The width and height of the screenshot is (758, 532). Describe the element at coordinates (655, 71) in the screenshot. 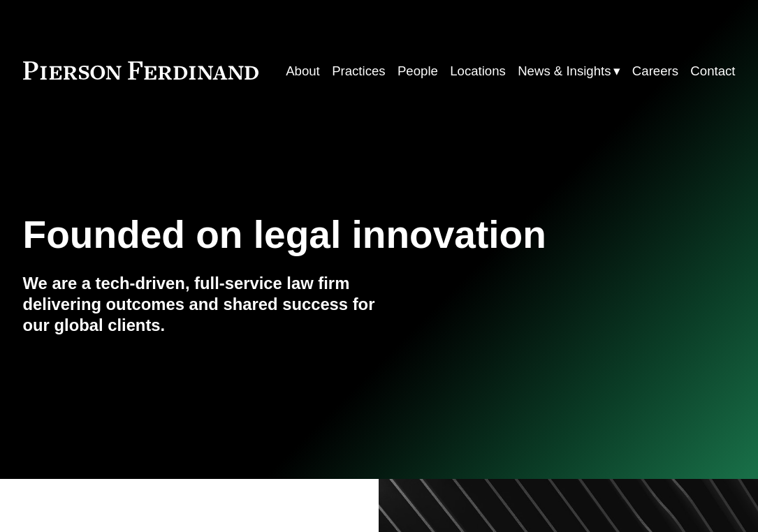

I see `a: Careers` at that location.